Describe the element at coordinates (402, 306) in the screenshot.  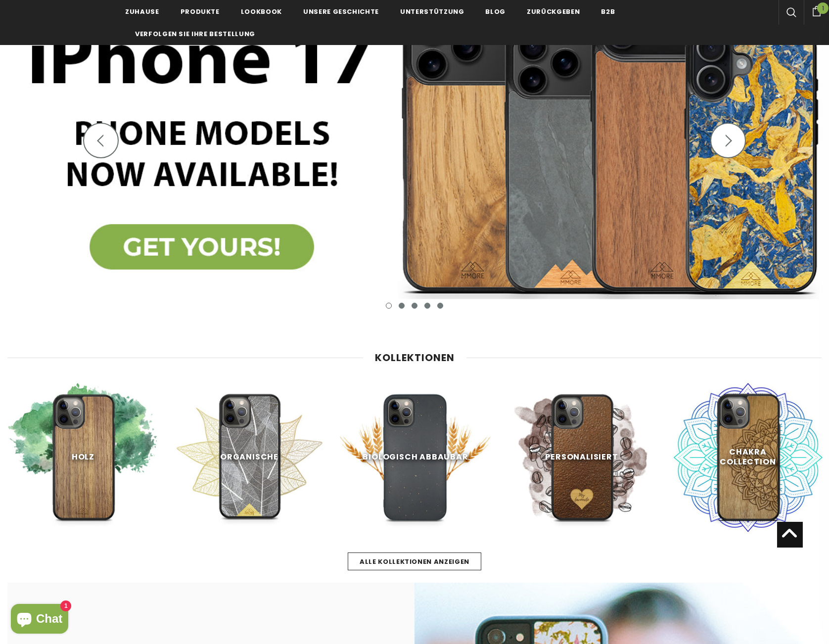
I see `button: 2` at that location.